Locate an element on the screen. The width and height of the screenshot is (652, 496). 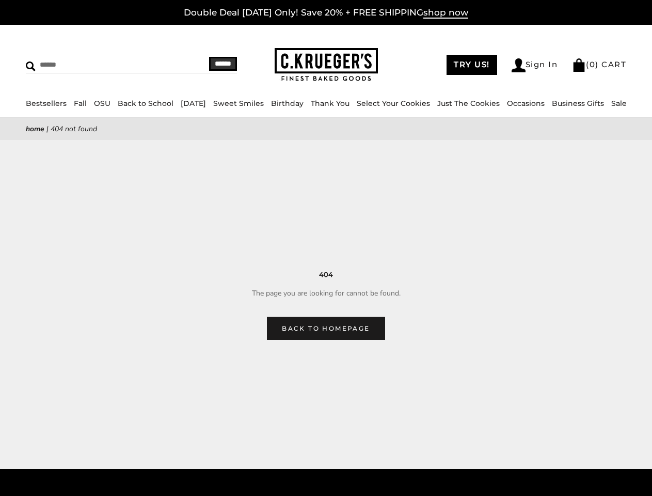
a: Just The Cookies is located at coordinates (468, 103).